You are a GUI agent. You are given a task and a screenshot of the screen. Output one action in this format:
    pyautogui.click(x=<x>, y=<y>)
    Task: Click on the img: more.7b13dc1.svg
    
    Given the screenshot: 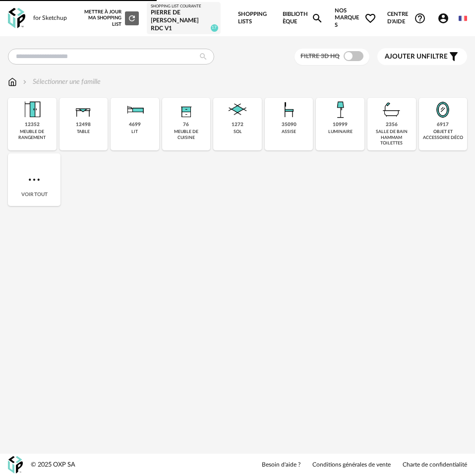 What is the action you would take?
    pyautogui.click(x=34, y=180)
    